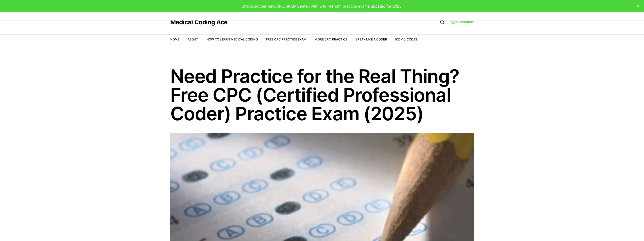 This screenshot has width=644, height=241. What do you see at coordinates (232, 39) in the screenshot?
I see `a: How to Learn Medical Coding` at bounding box center [232, 39].